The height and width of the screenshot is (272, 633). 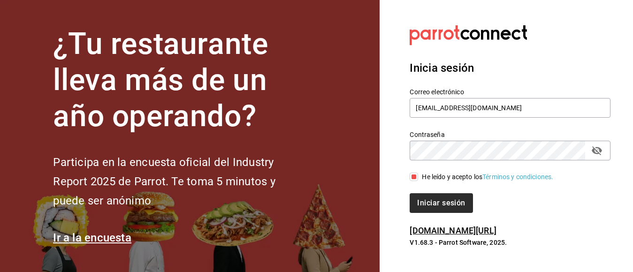 What do you see at coordinates (488, 177) in the screenshot?
I see `div: He leído y acepto los` at bounding box center [488, 177].